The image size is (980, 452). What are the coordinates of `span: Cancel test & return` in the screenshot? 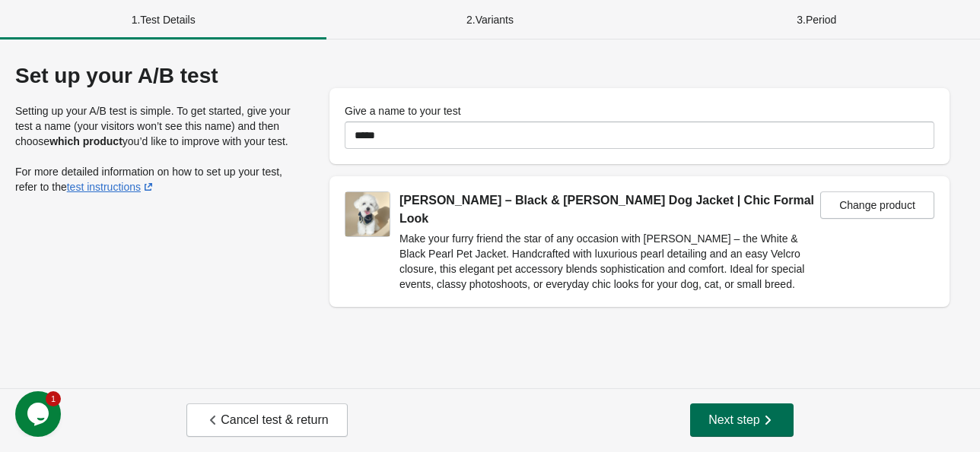 It's located at (267, 420).